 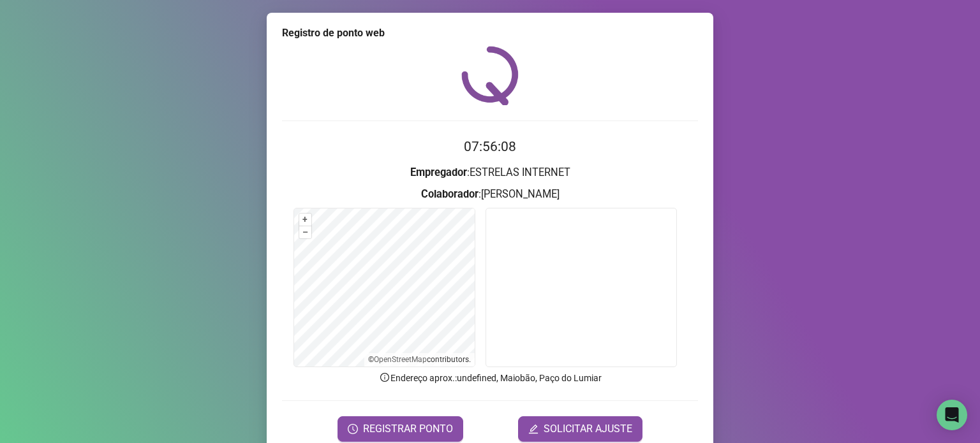 I want to click on li: © contributors., so click(x=419, y=360).